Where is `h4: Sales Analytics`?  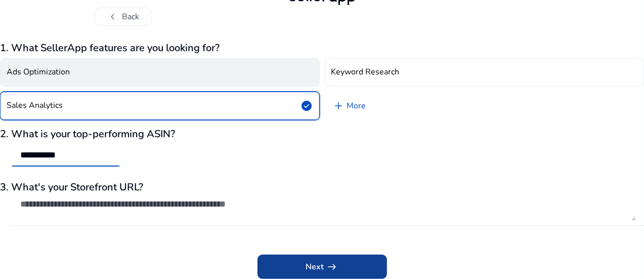
h4: Sales Analytics is located at coordinates (35, 105).